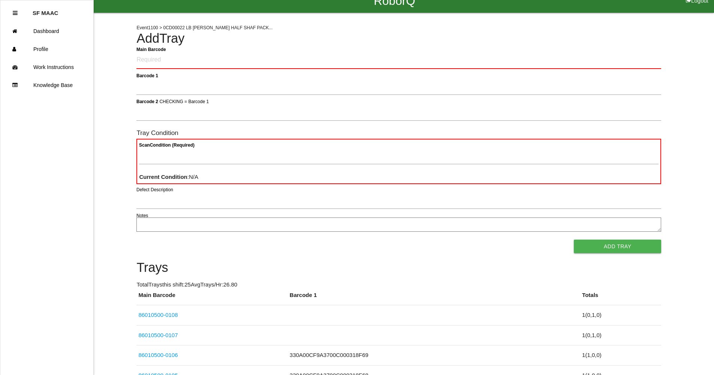 Image resolution: width=714 pixels, height=375 pixels. What do you see at coordinates (158, 354) in the screenshot?
I see `a: 86010500-0106` at bounding box center [158, 354].